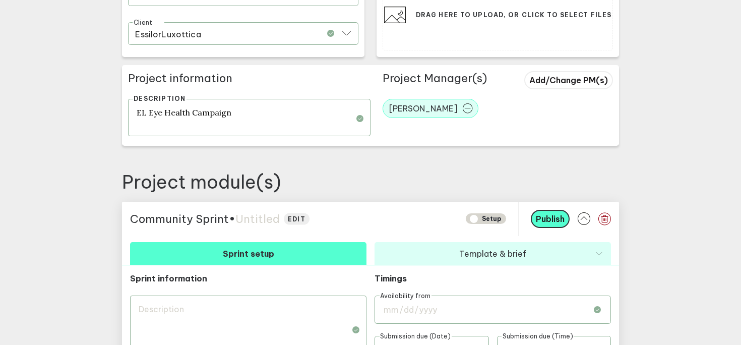  Describe the element at coordinates (258, 219) in the screenshot. I see `span: Untitled` at that location.